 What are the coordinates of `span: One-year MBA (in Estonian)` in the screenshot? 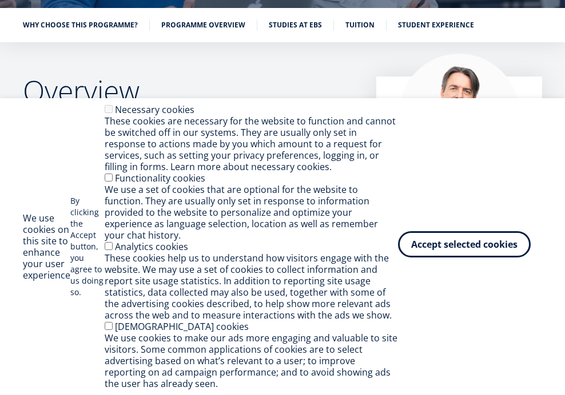 It's located at (60, 165).